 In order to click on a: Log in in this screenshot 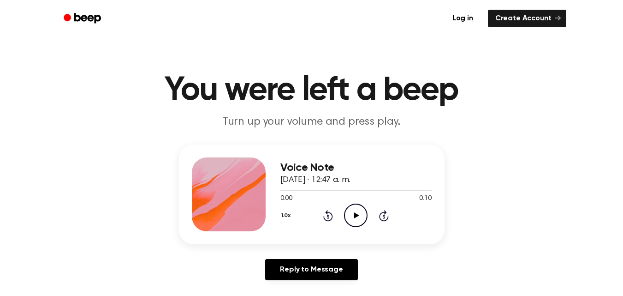, I will do `click(463, 18)`.